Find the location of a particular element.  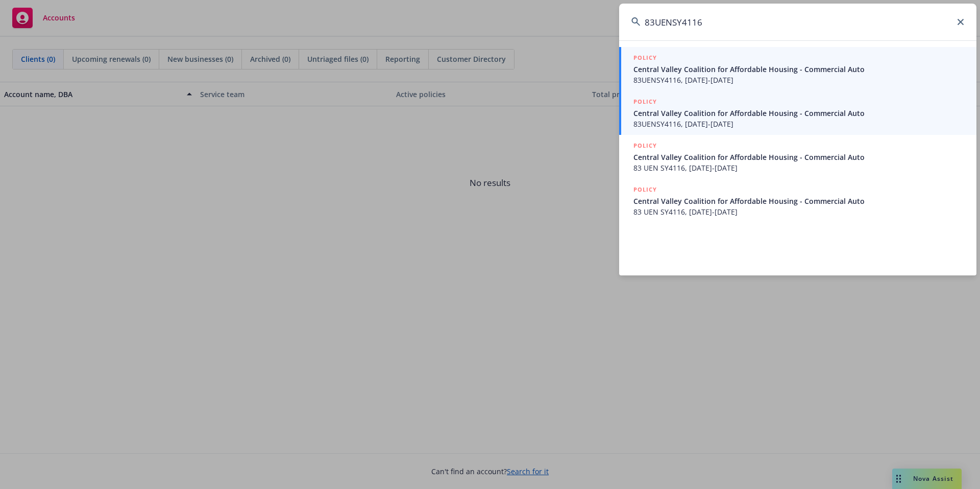

input: Search... is located at coordinates (798, 22).